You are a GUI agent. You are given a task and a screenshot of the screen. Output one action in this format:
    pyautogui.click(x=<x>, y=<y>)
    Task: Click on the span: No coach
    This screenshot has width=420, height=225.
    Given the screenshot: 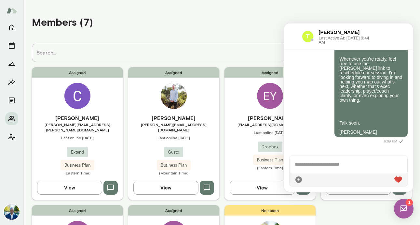 What is the action you would take?
    pyautogui.click(x=270, y=210)
    